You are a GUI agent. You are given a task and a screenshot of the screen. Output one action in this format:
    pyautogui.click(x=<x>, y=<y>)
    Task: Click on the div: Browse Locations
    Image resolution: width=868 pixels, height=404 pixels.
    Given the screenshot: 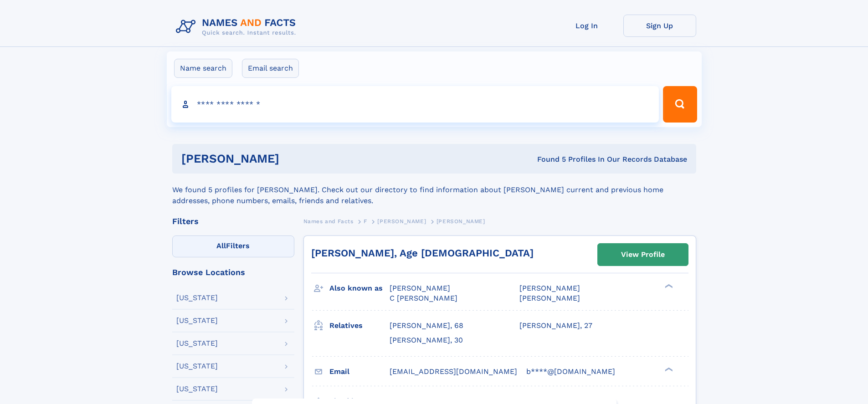 What is the action you would take?
    pyautogui.click(x=234, y=273)
    